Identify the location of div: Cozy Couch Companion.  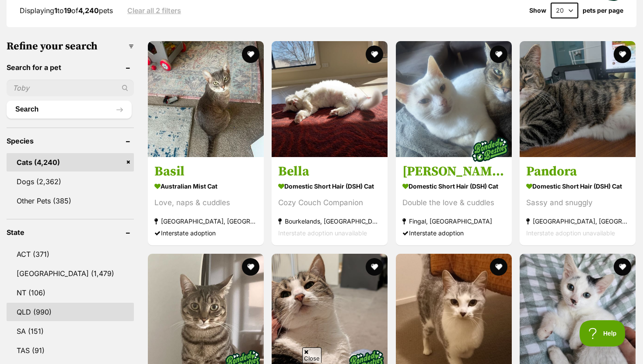
(329, 202).